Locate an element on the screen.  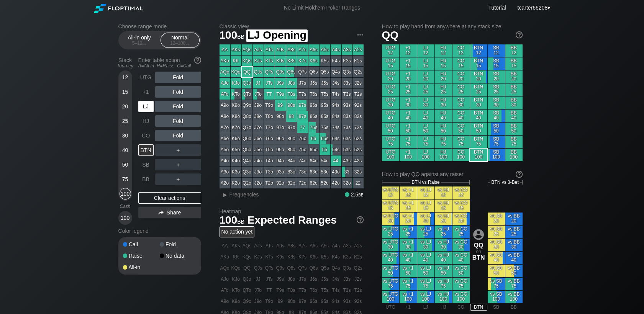
div: BTN is located at coordinates (146, 150).